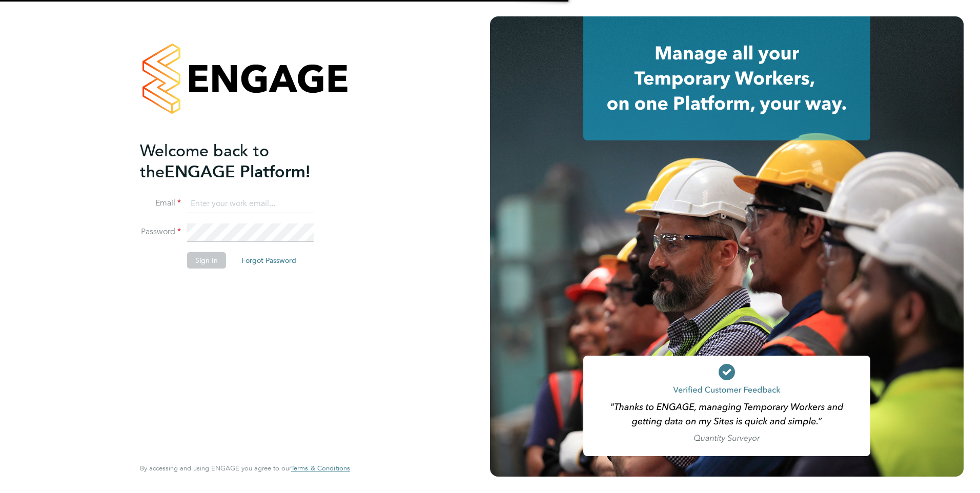  What do you see at coordinates (161, 232) in the screenshot?
I see `label: Password` at bounding box center [161, 232].